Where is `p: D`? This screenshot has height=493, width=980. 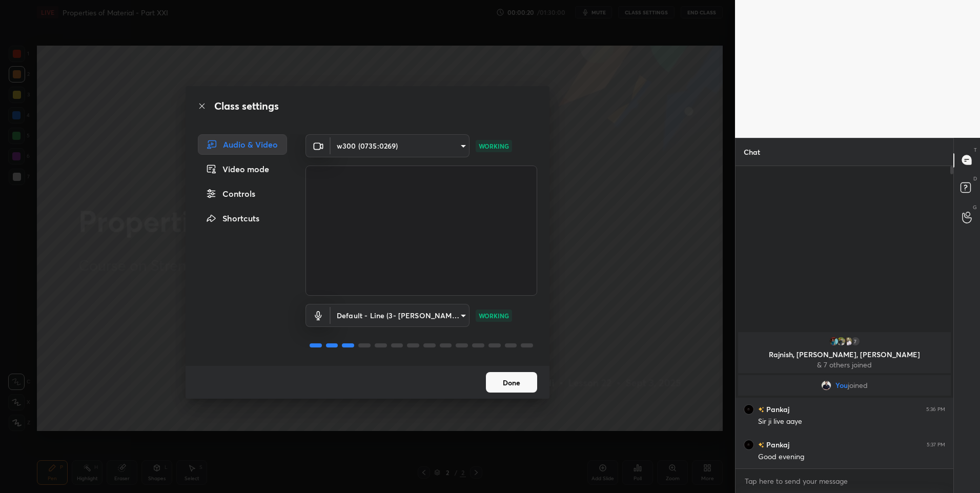
p: D is located at coordinates (975, 178).